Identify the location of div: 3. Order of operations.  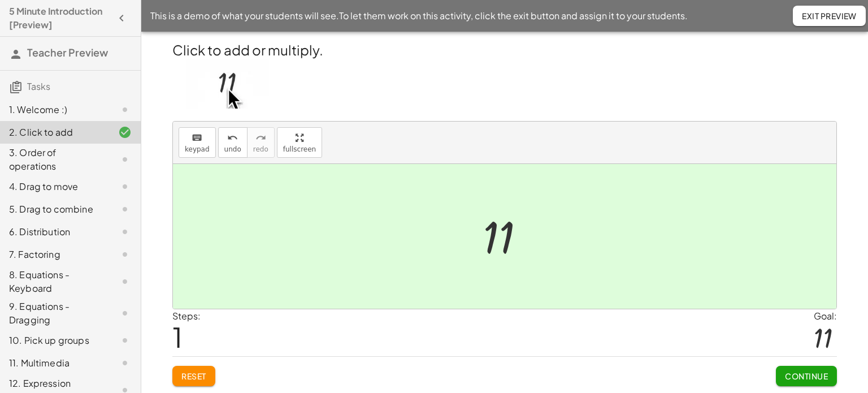
(54, 159).